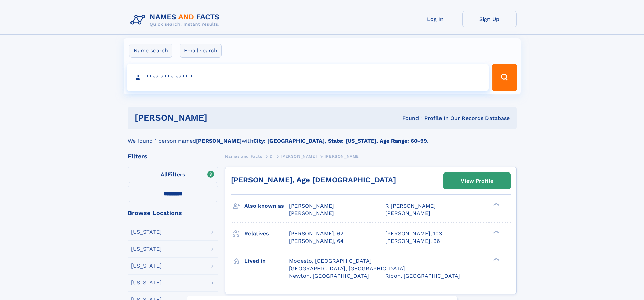  Describe the element at coordinates (308, 78) in the screenshot. I see `input: search input` at that location.